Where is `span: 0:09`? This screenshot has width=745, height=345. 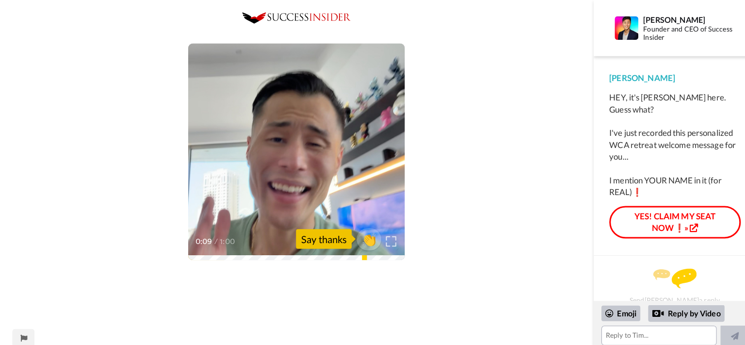
span: 0:09 is located at coordinates (200, 238).